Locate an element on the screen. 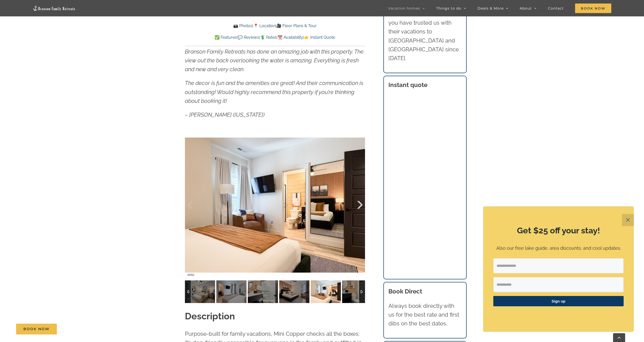 The image size is (644, 342). a: ✅ Features is located at coordinates (226, 37).